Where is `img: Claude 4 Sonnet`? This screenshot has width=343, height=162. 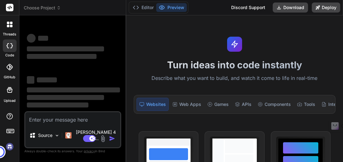 img: Claude 4 Sonnet is located at coordinates (68, 135).